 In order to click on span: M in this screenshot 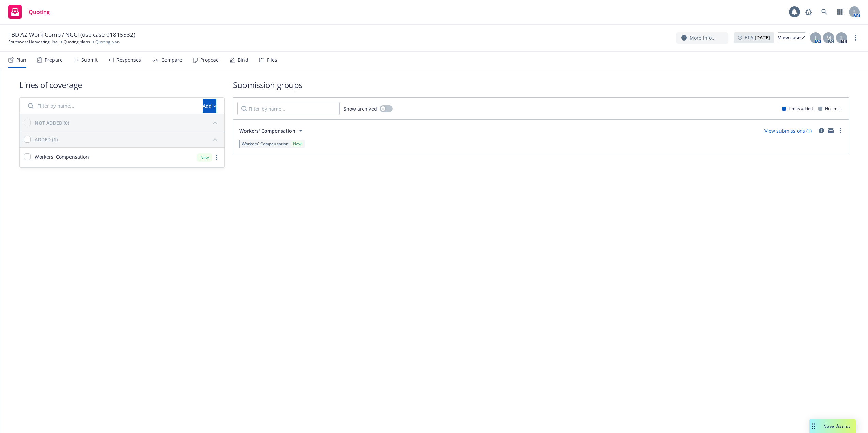, I will do `click(829, 38)`.